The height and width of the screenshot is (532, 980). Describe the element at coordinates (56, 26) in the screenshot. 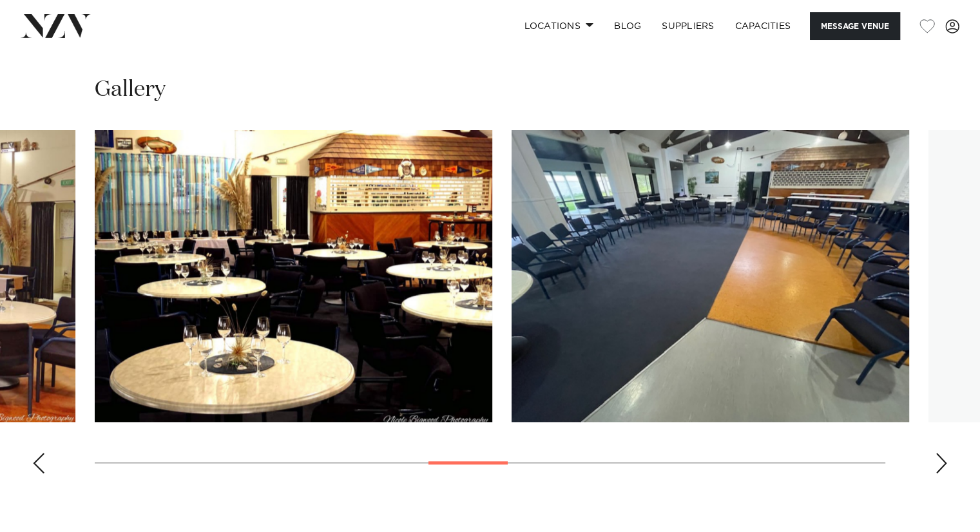

I see `img: nzv-logo.png` at that location.